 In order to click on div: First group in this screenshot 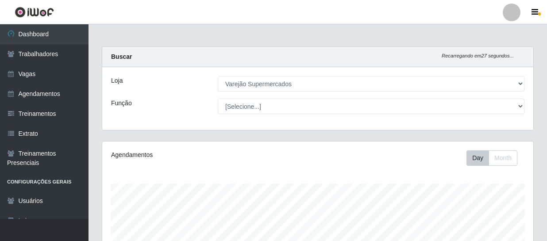, I will do `click(492, 158)`.